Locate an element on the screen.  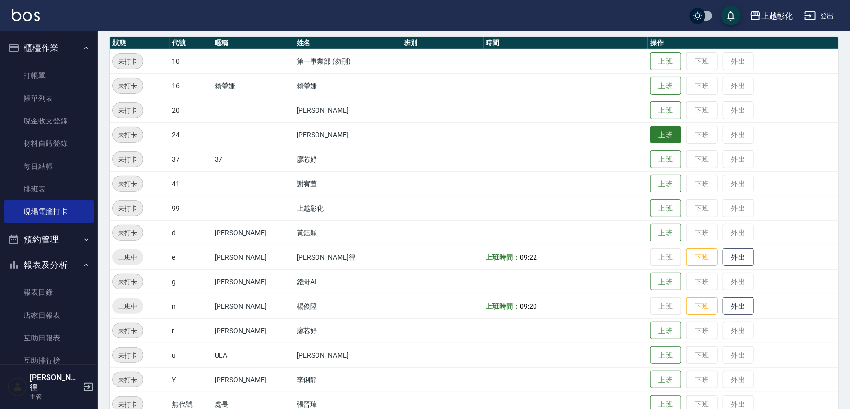
th: 姓名 is located at coordinates (348, 43).